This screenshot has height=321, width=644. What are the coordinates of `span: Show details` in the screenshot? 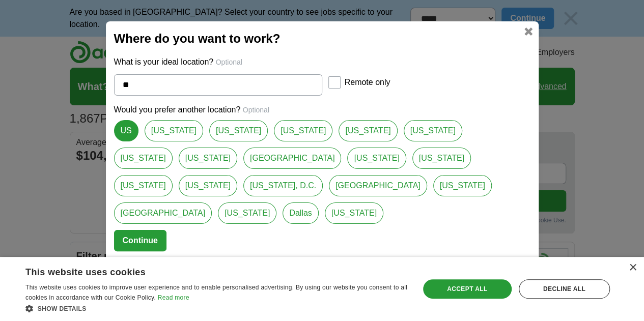 It's located at (62, 308).